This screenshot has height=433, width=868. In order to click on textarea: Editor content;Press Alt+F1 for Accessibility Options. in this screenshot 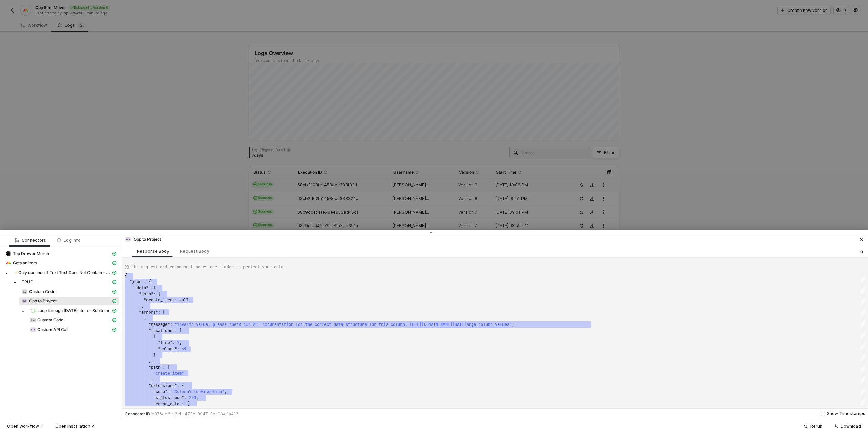, I will do `click(125, 276)`.